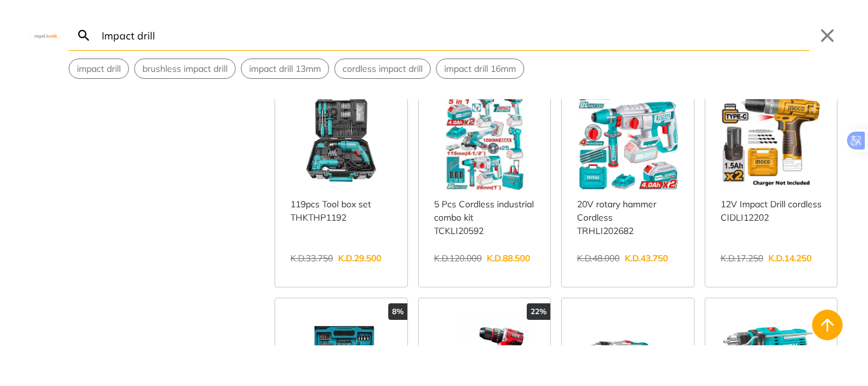  What do you see at coordinates (398, 311) in the screenshot?
I see `div: 8%` at bounding box center [398, 311].